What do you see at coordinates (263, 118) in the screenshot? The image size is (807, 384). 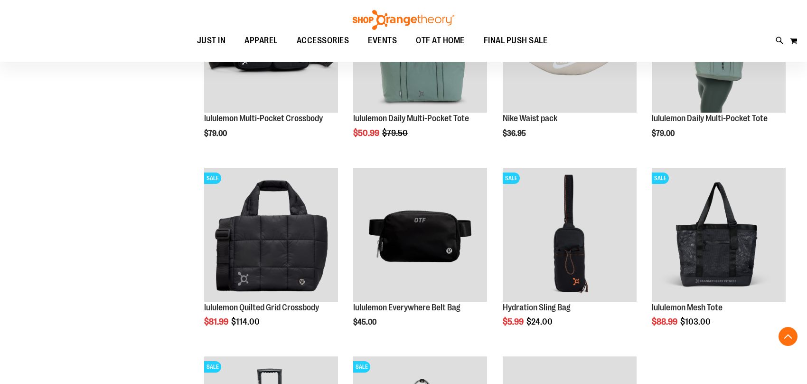 I see `a: lululemon Multi-Pocket Crossbody` at bounding box center [263, 118].